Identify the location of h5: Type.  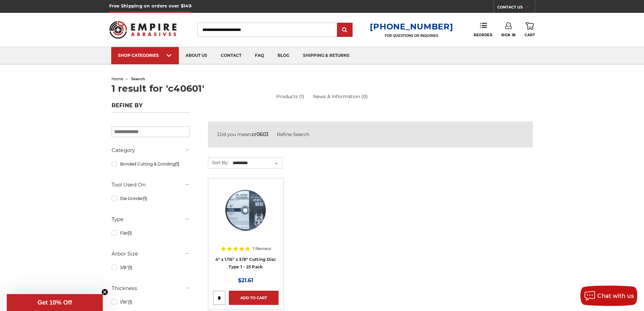
(151, 219).